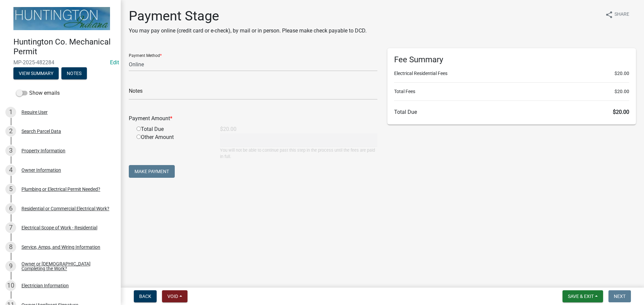  Describe the element at coordinates (36, 74) in the screenshot. I see `button: View Summary` at that location.